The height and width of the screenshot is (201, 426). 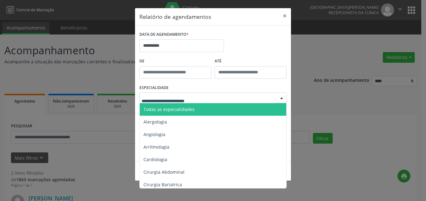 I want to click on label: ATÉ, so click(x=250, y=61).